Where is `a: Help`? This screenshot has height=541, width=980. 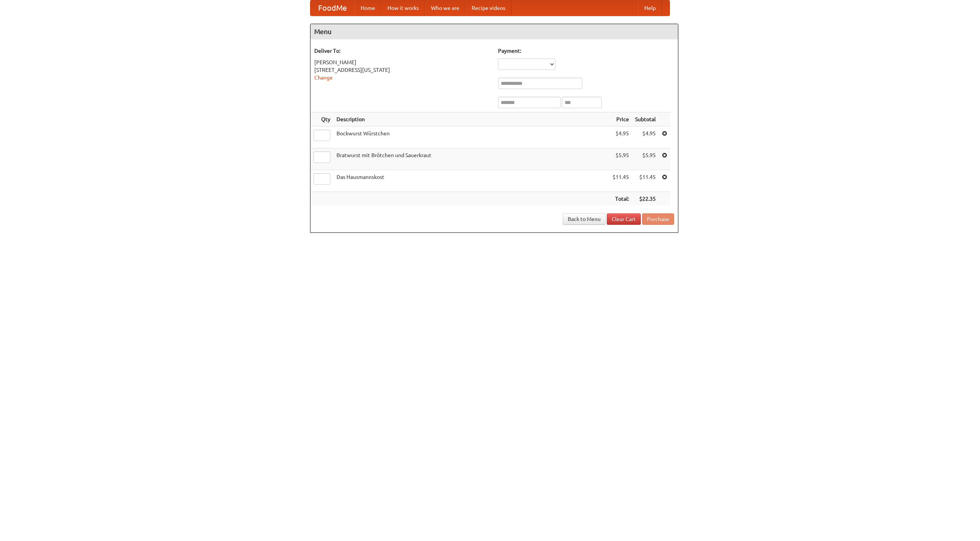
a: Help is located at coordinates (650, 8).